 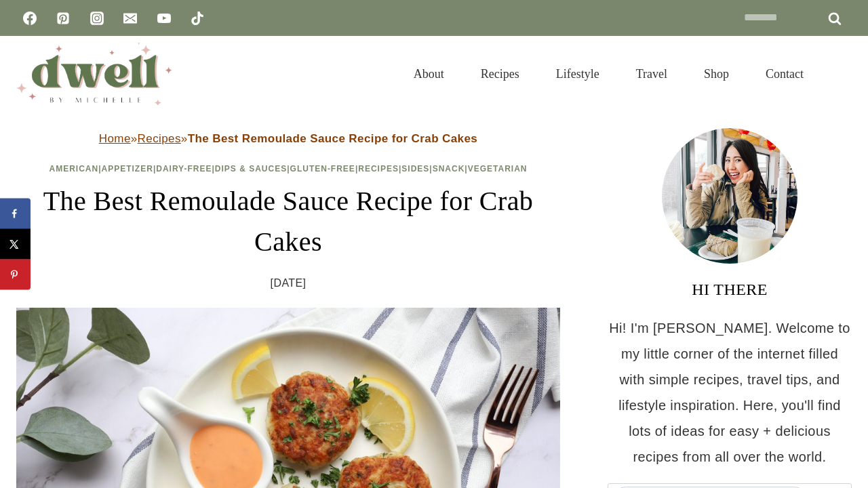 I want to click on a: Vegetarian, so click(x=498, y=169).